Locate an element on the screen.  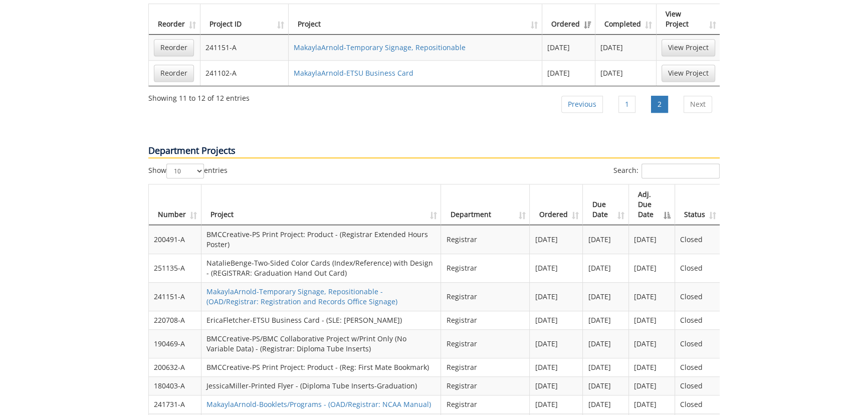
td: 200491-A is located at coordinates (175, 239).